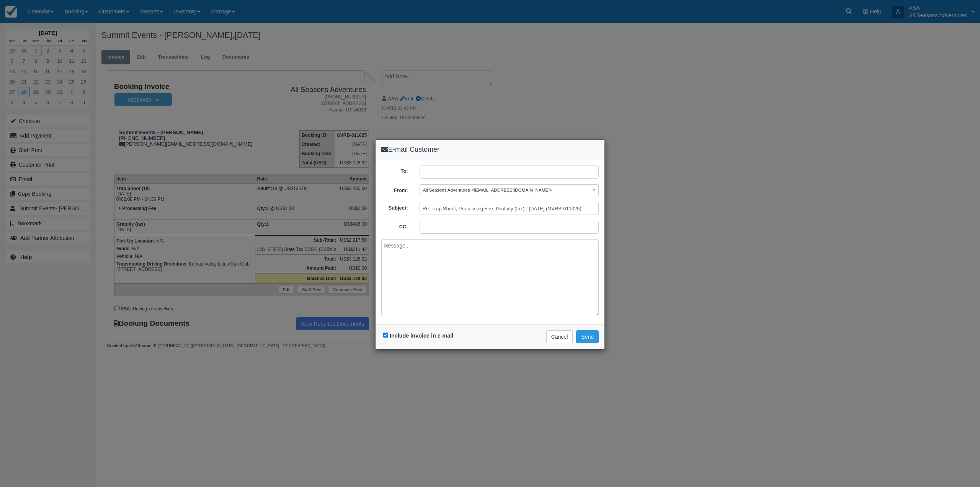  Describe the element at coordinates (394, 189) in the screenshot. I see `label: From:` at that location.